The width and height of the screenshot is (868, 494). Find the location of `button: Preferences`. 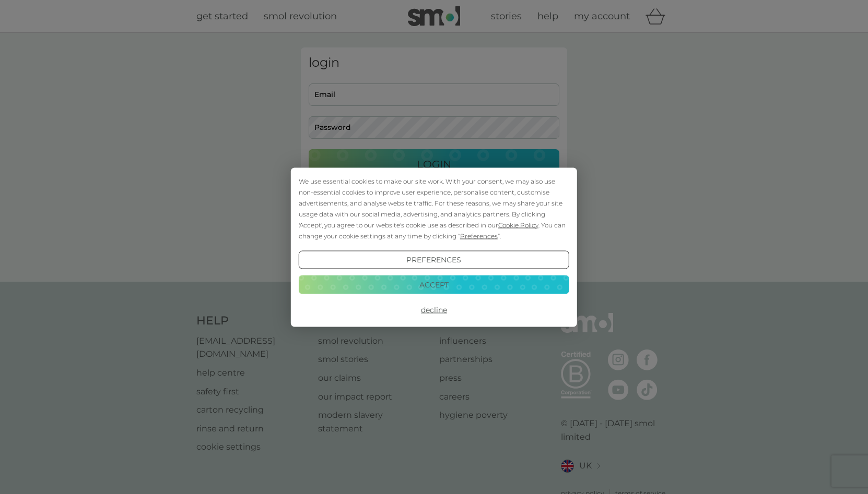

button: Preferences is located at coordinates (434, 260).